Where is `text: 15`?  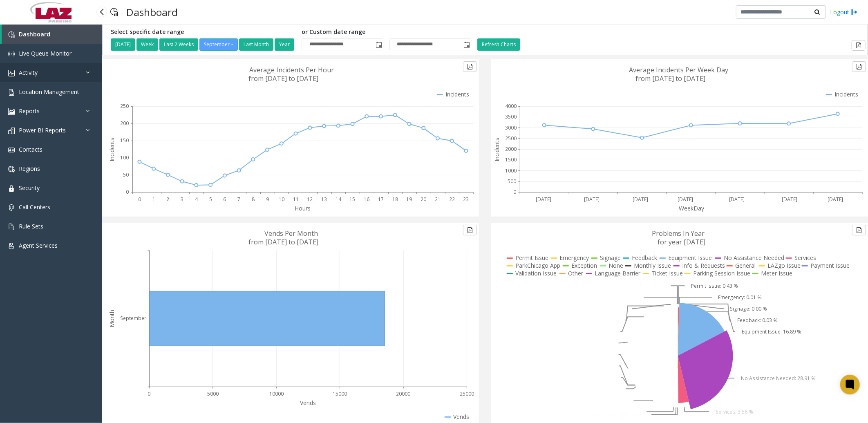
text: 15 is located at coordinates (352, 199).